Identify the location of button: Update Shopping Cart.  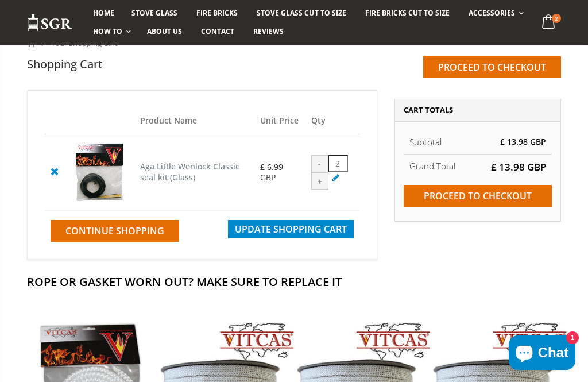
(291, 229).